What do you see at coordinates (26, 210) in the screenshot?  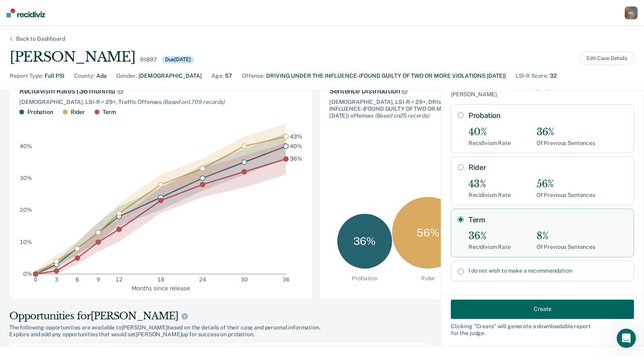 I see `text: 20%` at bounding box center [26, 210].